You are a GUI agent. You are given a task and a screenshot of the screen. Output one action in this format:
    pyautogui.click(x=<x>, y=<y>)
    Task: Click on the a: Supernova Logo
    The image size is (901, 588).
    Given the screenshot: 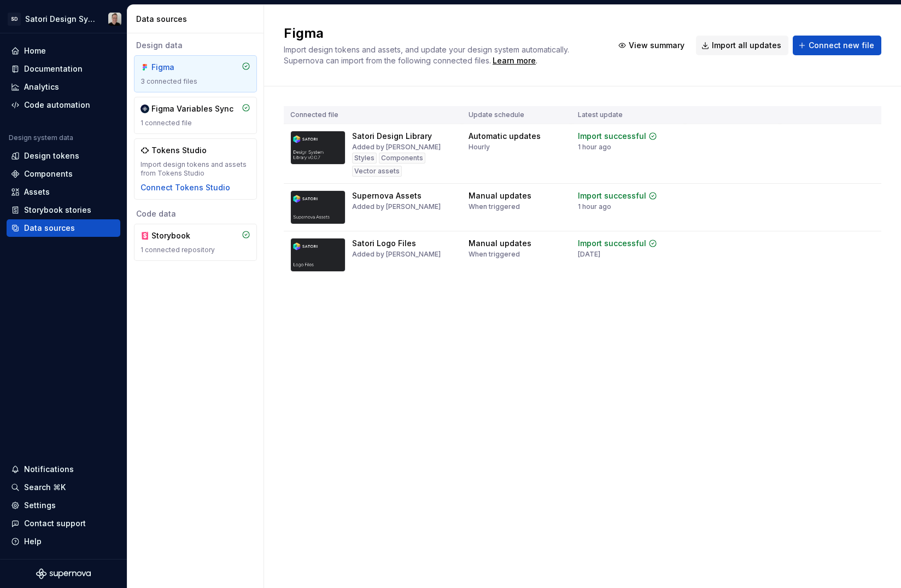 What is the action you would take?
    pyautogui.click(x=63, y=573)
    